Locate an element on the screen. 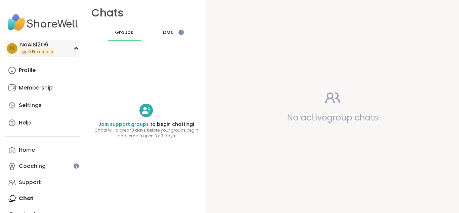 The image size is (459, 213). div: Home is located at coordinates (27, 150).